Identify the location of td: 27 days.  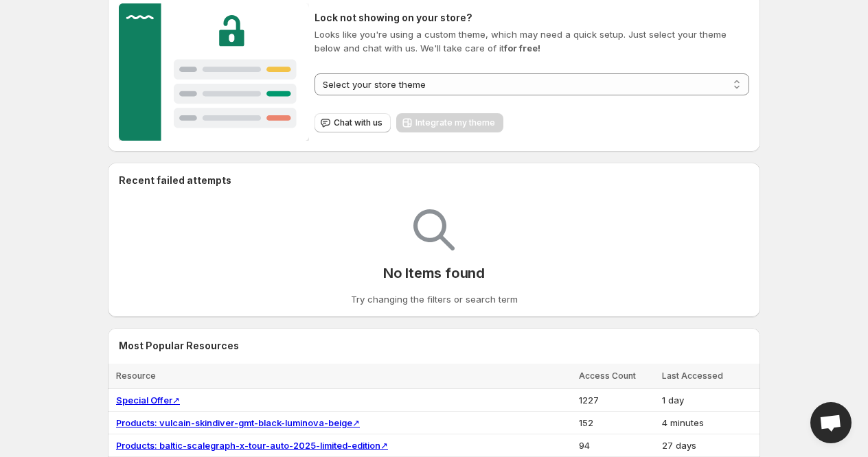
(708, 445).